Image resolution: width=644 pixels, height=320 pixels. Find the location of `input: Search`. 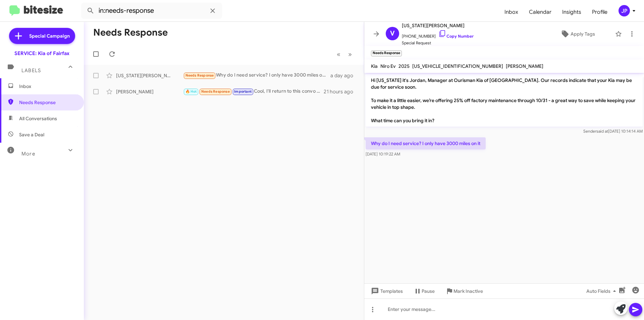

input: Search is located at coordinates (152, 11).